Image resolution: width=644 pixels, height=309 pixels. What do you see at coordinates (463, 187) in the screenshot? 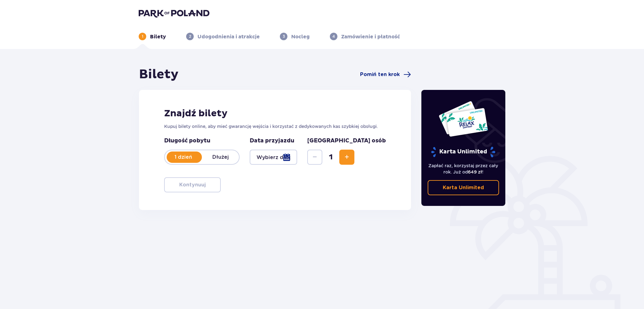
I see `a: Karta Unlimited` at bounding box center [463, 187].